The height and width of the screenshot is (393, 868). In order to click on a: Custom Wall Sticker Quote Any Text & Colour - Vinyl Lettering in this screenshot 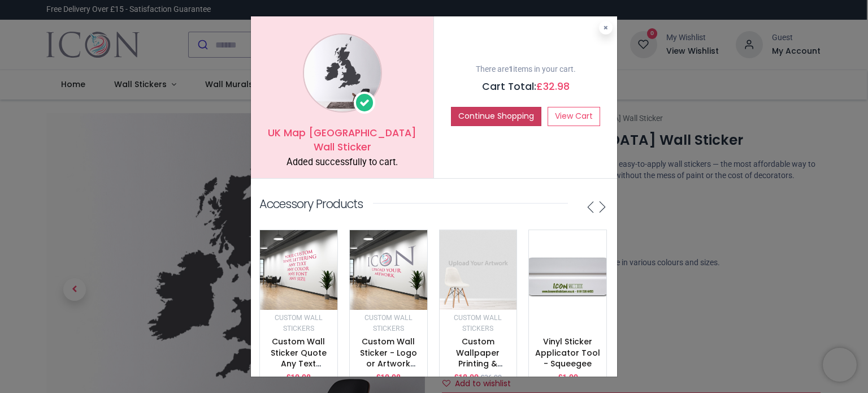, I will do `click(298, 364)`.